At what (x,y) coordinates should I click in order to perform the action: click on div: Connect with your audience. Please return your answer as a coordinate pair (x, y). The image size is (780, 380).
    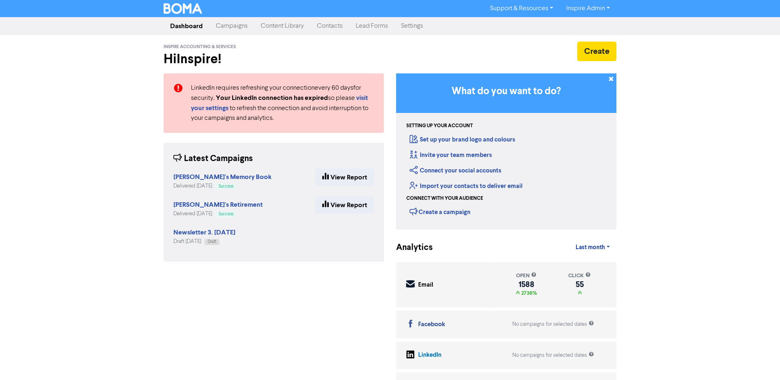
    Looking at the image, I should click on (445, 199).